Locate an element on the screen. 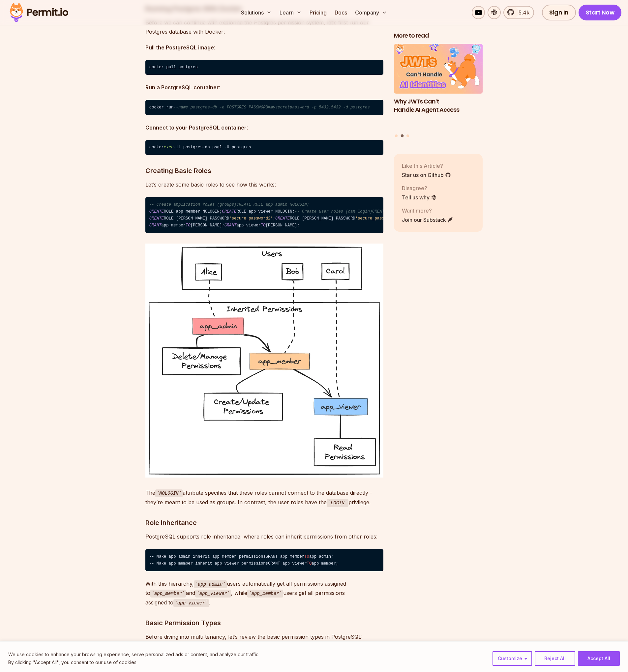 The width and height of the screenshot is (628, 672). button: Accept All is located at coordinates (598, 658).